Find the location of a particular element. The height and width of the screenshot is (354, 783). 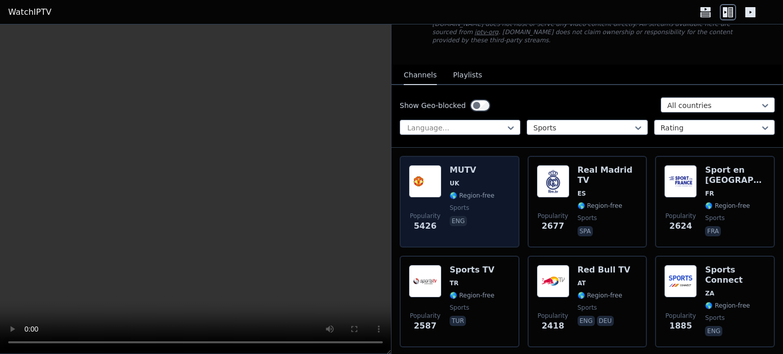

p: spa is located at coordinates (585, 231).